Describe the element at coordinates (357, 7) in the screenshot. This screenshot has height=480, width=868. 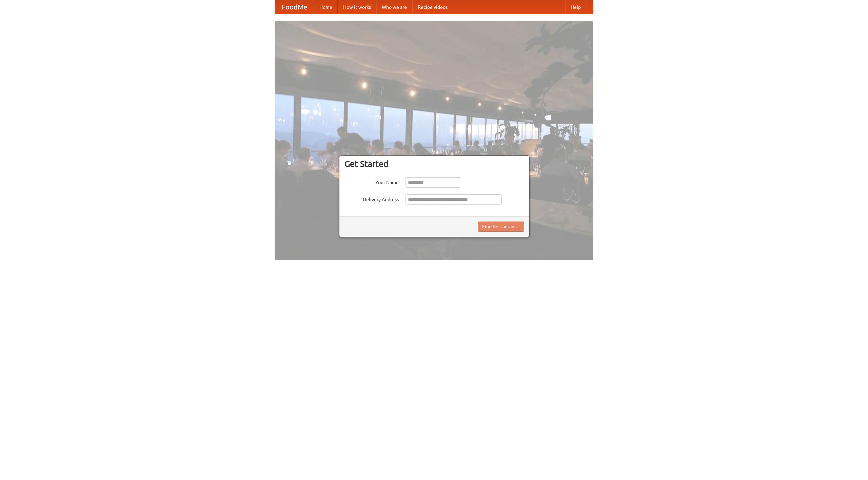
I see `a: How it works` at that location.